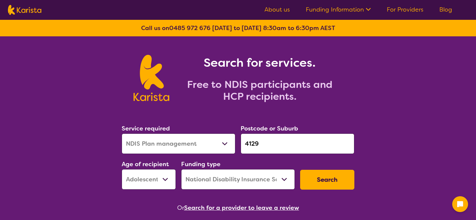 Image resolution: width=476 pixels, height=220 pixels. Describe the element at coordinates (260, 91) in the screenshot. I see `h2: Free to NDIS participants and HCP recipients.` at that location.